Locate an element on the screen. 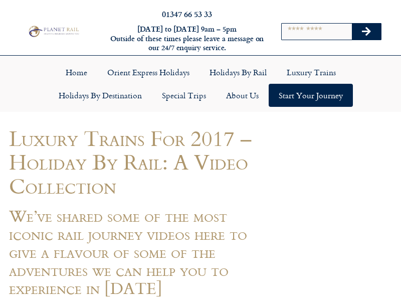  a: Holidays by Rail is located at coordinates (238, 72).